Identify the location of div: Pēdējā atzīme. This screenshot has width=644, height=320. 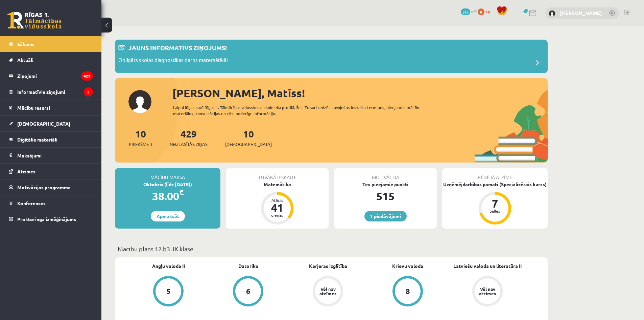
(495, 174).